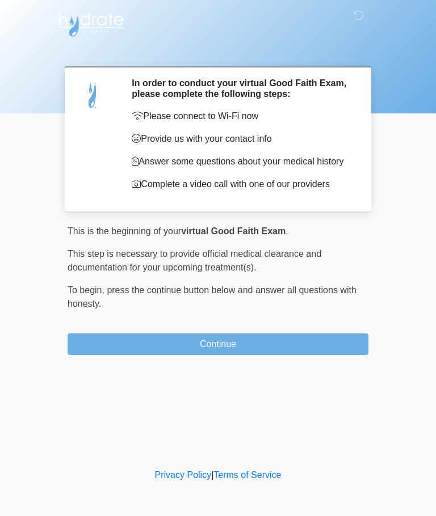 The height and width of the screenshot is (516, 436). What do you see at coordinates (91, 23) in the screenshot?
I see `img: Hydrate IV Bar - Arcadia Logo` at bounding box center [91, 23].